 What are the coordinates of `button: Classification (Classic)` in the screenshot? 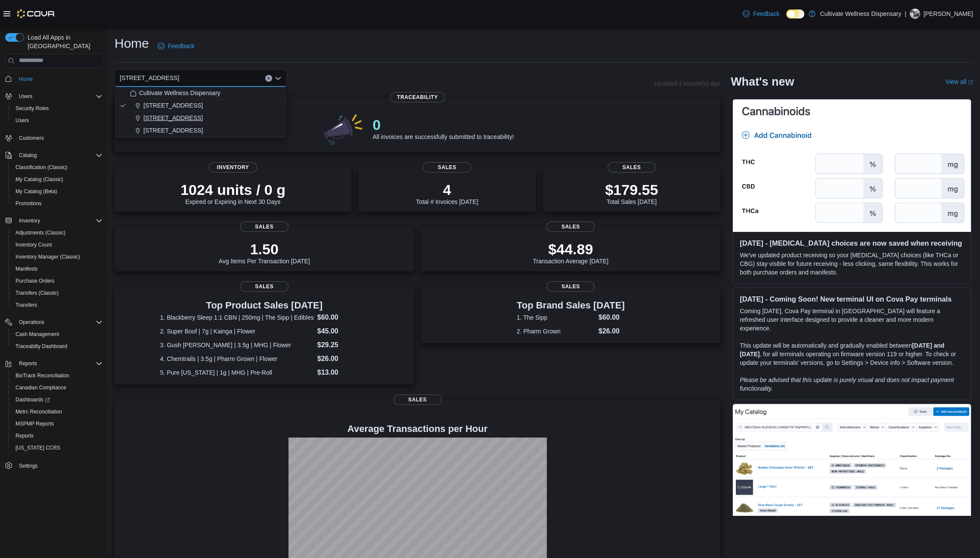 It's located at (57, 168).